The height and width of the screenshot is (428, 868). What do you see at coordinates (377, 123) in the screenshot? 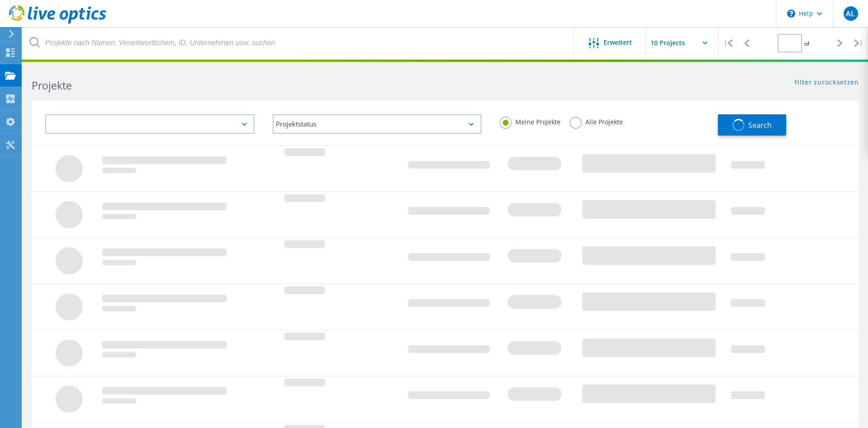
I see `div: Projektstatus` at bounding box center [377, 123].